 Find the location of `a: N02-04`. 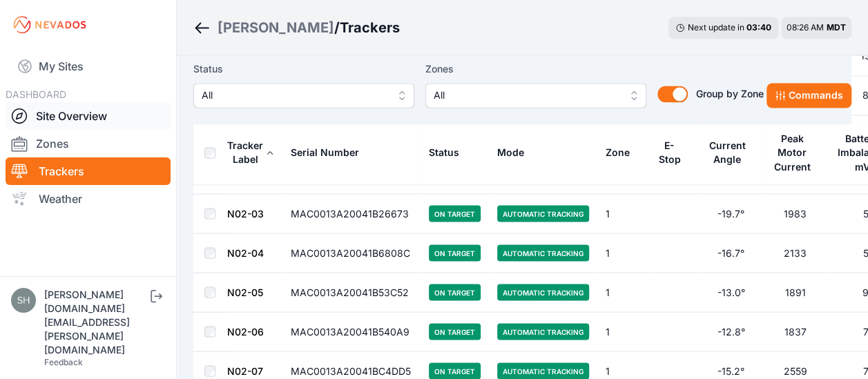

a: N02-04 is located at coordinates (245, 252).